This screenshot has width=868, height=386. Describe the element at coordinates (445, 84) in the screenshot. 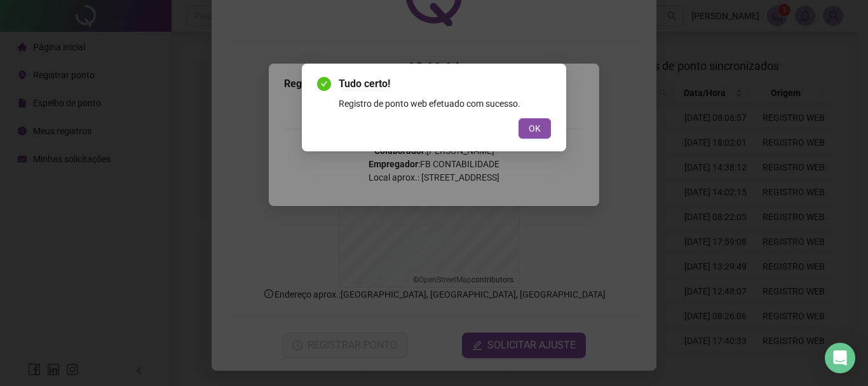

I see `span: Tudo certo!` at that location.